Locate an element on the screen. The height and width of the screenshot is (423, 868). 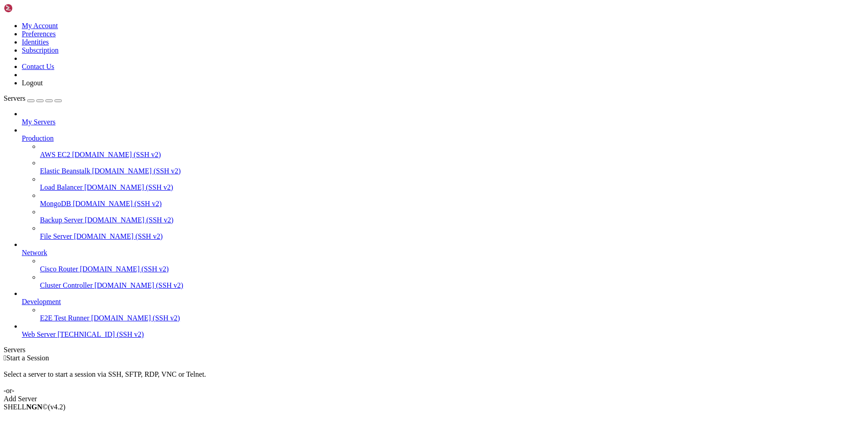
a: Logout is located at coordinates (32, 82).